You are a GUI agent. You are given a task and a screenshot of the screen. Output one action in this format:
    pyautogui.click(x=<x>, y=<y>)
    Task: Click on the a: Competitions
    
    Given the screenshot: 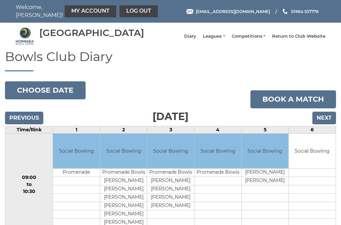 What is the action you would take?
    pyautogui.click(x=249, y=36)
    